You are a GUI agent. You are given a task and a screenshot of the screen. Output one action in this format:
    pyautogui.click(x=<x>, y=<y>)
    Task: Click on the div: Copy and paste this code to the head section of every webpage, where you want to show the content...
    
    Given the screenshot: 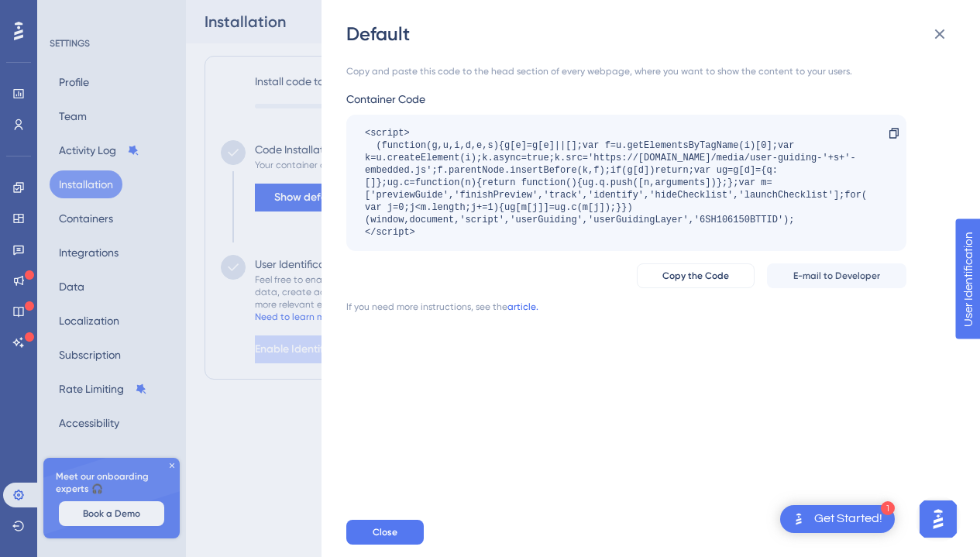 What is the action you would take?
    pyautogui.click(x=626, y=71)
    